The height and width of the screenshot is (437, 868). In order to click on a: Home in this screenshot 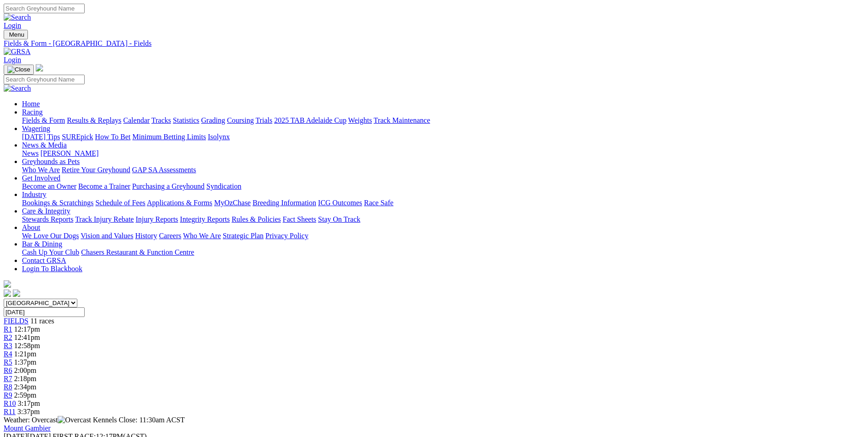, I will do `click(31, 104)`.